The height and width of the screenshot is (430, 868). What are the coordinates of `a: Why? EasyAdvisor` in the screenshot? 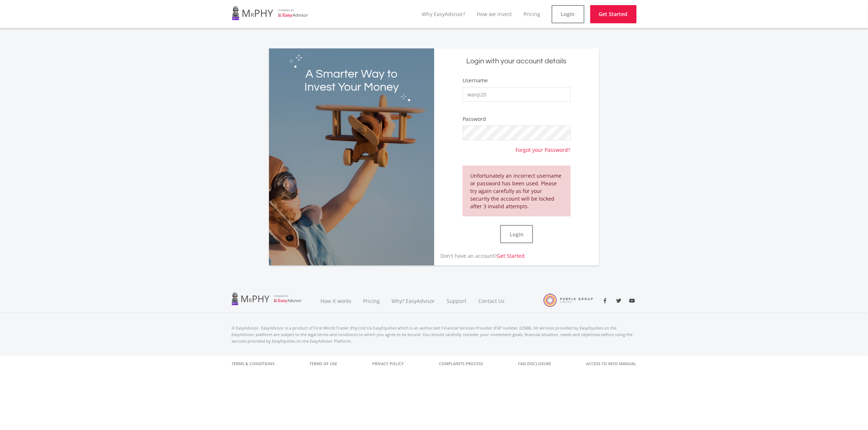 It's located at (414, 301).